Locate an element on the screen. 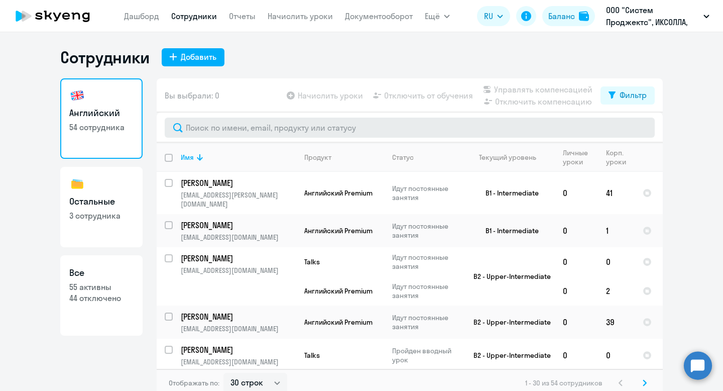  p: Пройден вводный урок is located at coordinates (426, 355).